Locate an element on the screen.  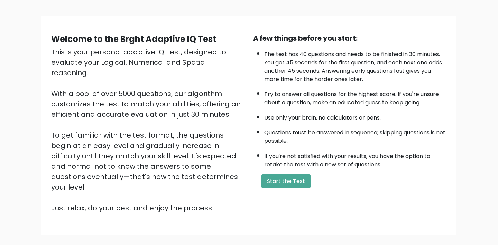
li: The test has 40 questions and needs to be finished in 30 minutes. You get 45 seconds for the firs... is located at coordinates (356, 65).